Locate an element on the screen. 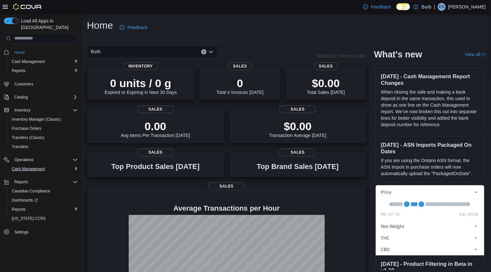 This screenshot has width=491, height=272. button: Settings is located at coordinates (41, 232).